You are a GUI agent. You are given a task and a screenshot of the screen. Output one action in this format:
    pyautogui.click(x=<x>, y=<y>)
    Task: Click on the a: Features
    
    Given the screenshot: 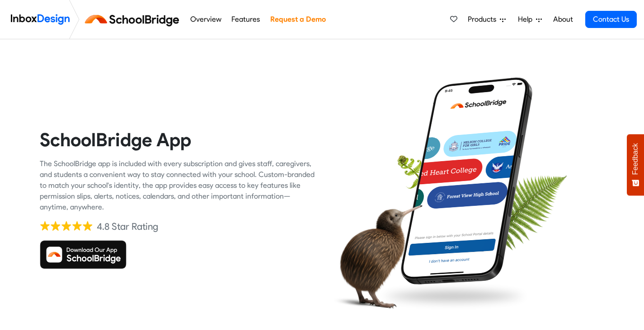 What is the action you would take?
    pyautogui.click(x=246, y=19)
    